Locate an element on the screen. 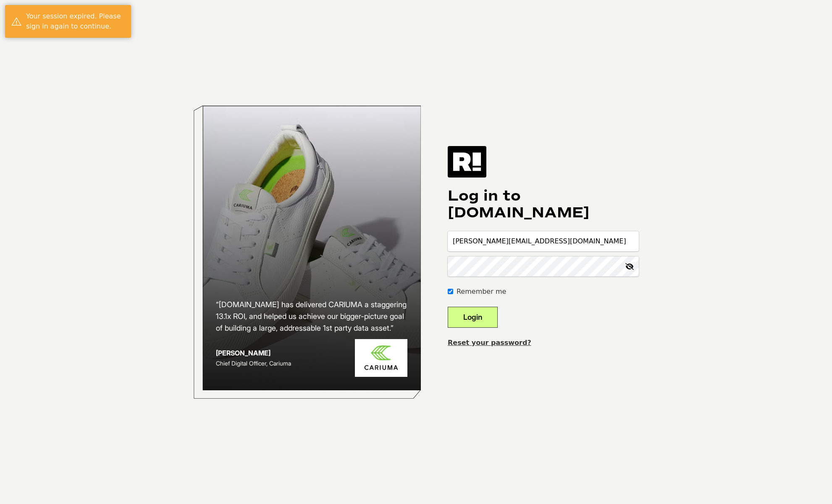 This screenshot has height=504, width=832. input: Email is located at coordinates (543, 241).